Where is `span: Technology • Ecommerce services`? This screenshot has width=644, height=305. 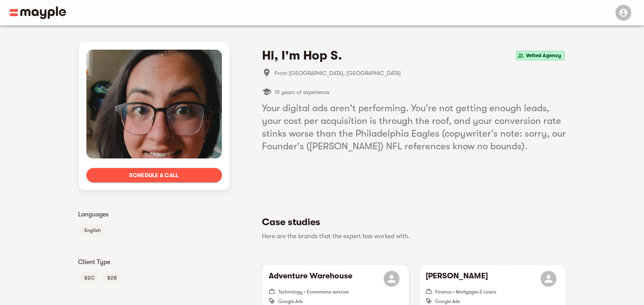
span: Technology • Ecommerce services is located at coordinates (314, 292).